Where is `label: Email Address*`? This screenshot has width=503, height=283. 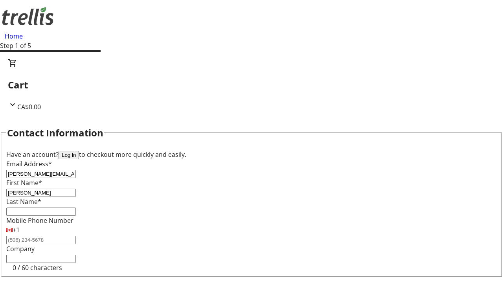 label: Email Address* is located at coordinates (29, 164).